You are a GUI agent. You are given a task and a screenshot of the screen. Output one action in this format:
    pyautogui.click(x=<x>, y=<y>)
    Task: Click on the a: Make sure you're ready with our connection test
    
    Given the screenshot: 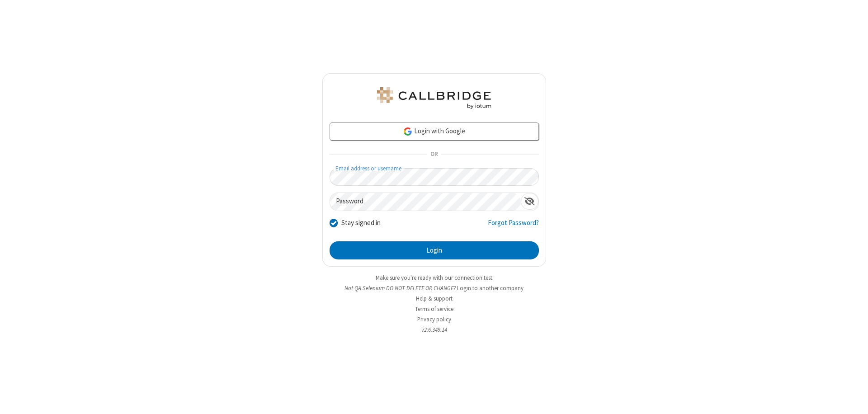 What is the action you would take?
    pyautogui.click(x=434, y=277)
    